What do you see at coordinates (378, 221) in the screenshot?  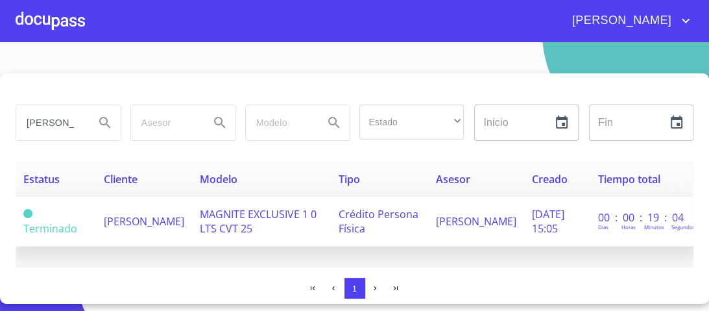 I see `span: Crédito Persona Física` at bounding box center [378, 221].